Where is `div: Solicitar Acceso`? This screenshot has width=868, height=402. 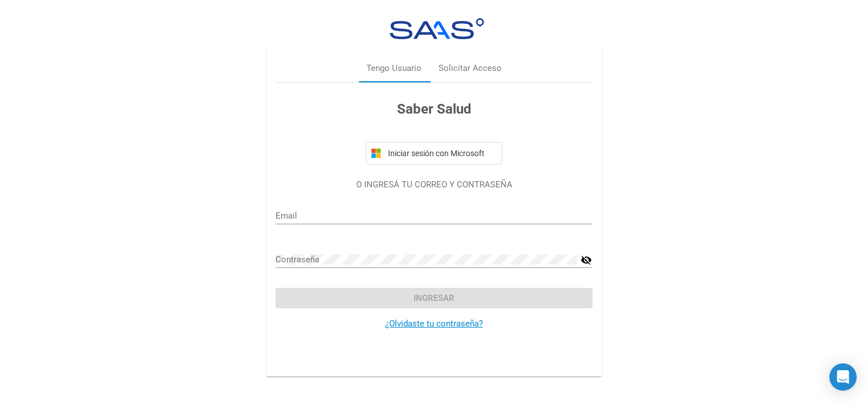 div: Solicitar Acceso is located at coordinates (470, 69).